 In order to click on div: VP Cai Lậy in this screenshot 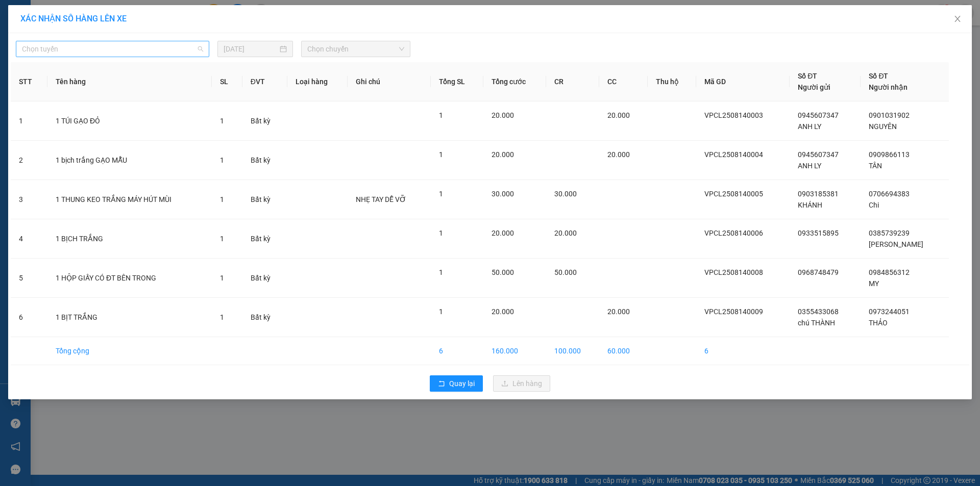, I will do `click(44, 15)`.